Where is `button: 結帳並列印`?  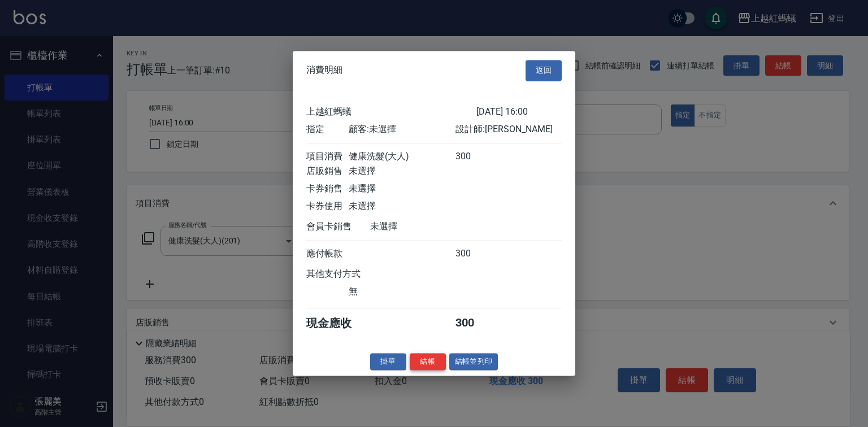
button: 結帳並列印 is located at coordinates (473, 362).